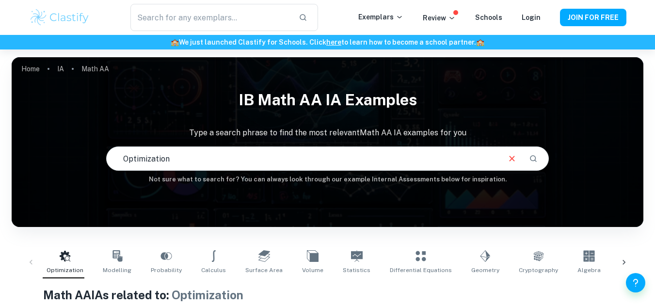 The image size is (655, 307). Describe the element at coordinates (381, 17) in the screenshot. I see `p: Exemplars` at that location.